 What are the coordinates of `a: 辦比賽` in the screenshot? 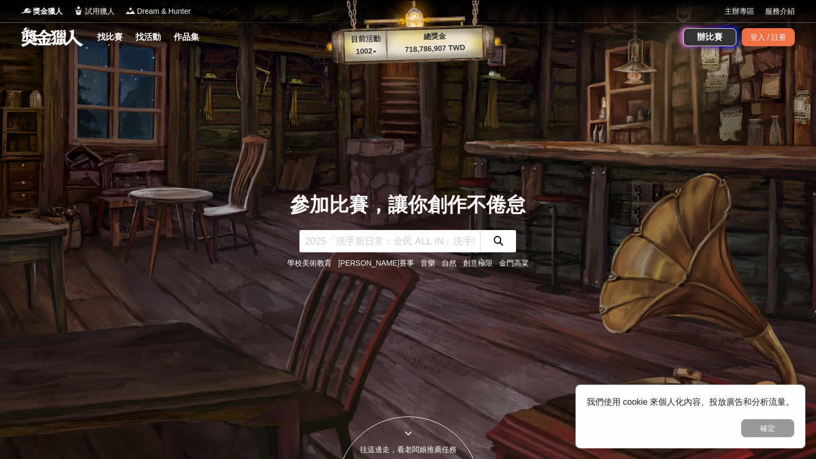 It's located at (710, 37).